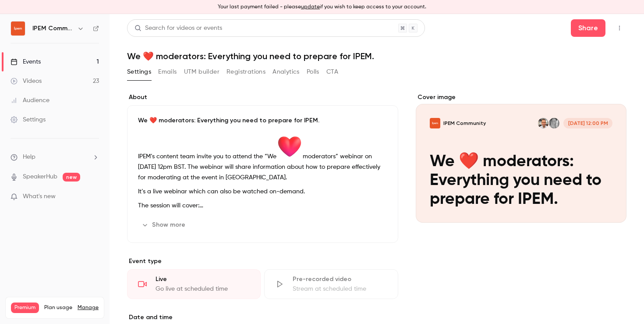 Image resolution: width=644 pixels, height=324 pixels. What do you see at coordinates (53, 29) in the screenshot?
I see `h6: IPEM Community` at bounding box center [53, 29].